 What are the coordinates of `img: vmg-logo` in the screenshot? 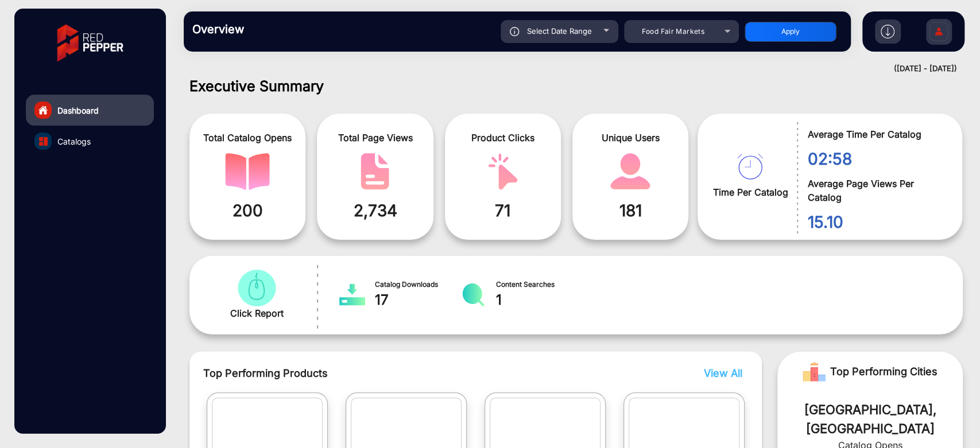 It's located at (90, 43).